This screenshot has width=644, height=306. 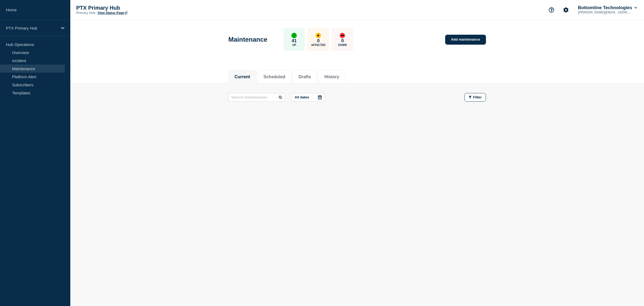 I want to click on p: Down, so click(x=343, y=45).